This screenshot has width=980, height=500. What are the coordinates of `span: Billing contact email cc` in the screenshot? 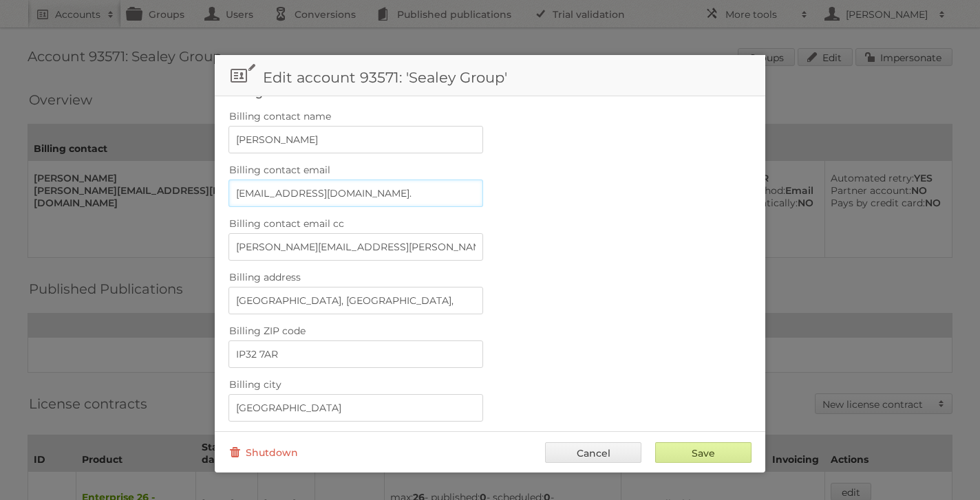 It's located at (286, 223).